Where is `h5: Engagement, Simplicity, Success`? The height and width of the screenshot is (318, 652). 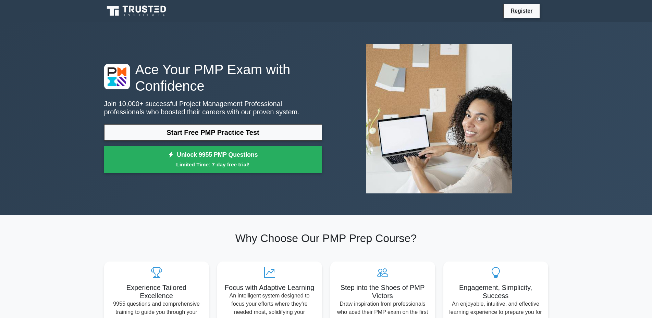
h5: Engagement, Simplicity, Success is located at coordinates (496, 292).